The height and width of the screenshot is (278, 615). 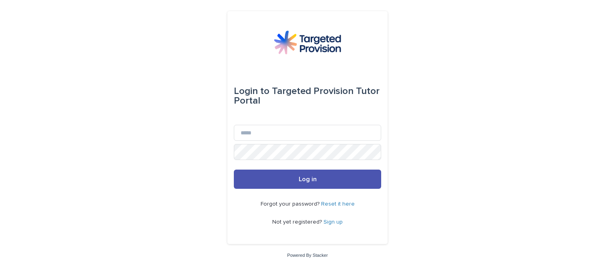 I want to click on a: Powered By Stacker, so click(x=307, y=255).